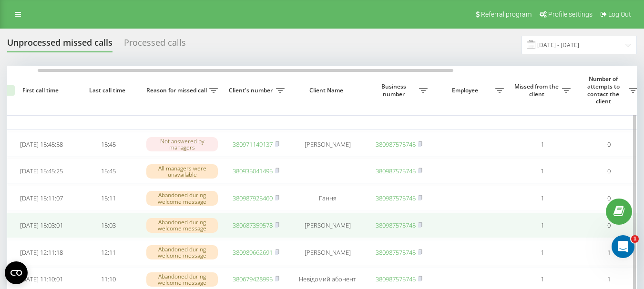 This screenshot has width=644, height=289. What do you see at coordinates (466, 91) in the screenshot?
I see `span: Employee` at bounding box center [466, 91].